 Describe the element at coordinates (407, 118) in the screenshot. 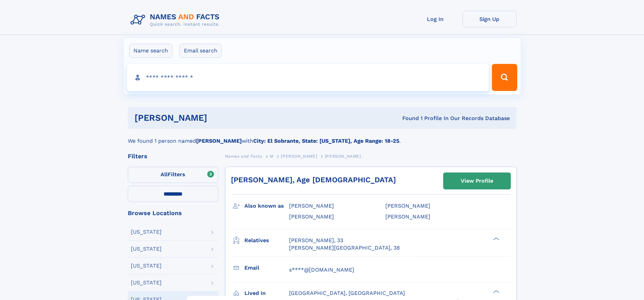

I see `div: Found 1 Profile In Our Records Database` at that location.